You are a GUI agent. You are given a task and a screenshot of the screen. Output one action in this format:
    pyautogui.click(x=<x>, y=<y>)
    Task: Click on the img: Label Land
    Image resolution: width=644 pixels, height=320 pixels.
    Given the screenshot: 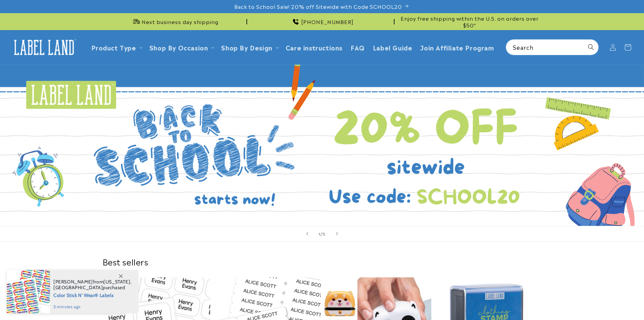 What is the action you would take?
    pyautogui.click(x=44, y=47)
    